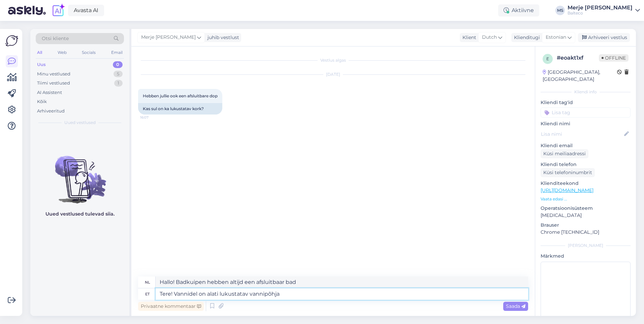 The width and height of the screenshot is (644, 324). Describe the element at coordinates (180, 96) in the screenshot. I see `span: Hebben jullie ook een afsluitbare dop` at that location.